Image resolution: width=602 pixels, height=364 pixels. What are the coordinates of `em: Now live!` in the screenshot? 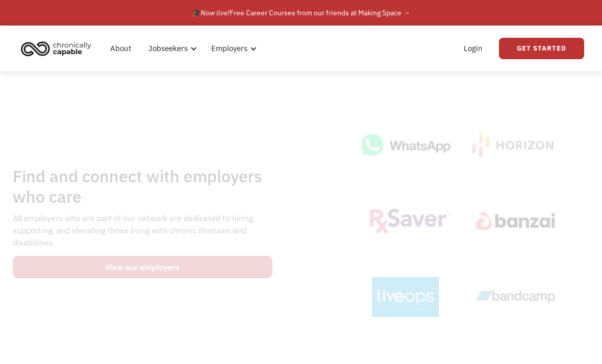 It's located at (215, 13).